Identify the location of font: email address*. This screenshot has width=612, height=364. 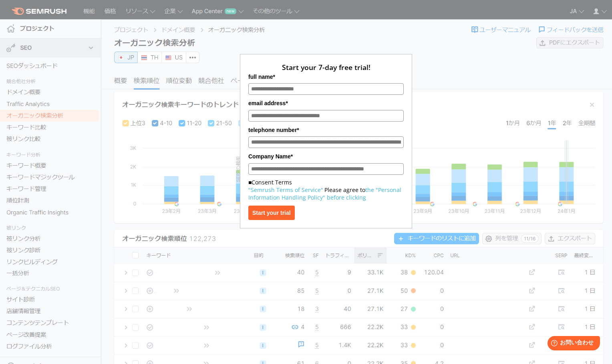
(268, 103).